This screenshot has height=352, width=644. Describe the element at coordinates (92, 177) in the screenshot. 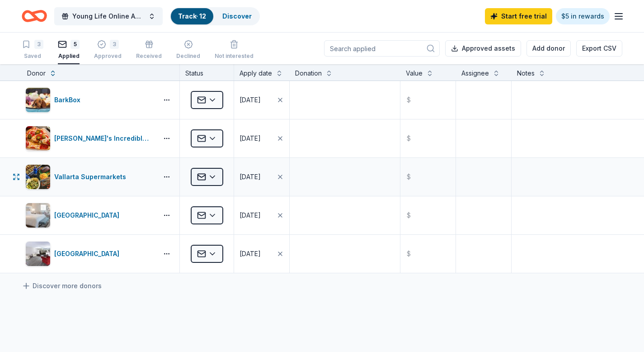

I see `div: Vallarta Supermarkets` at that location.